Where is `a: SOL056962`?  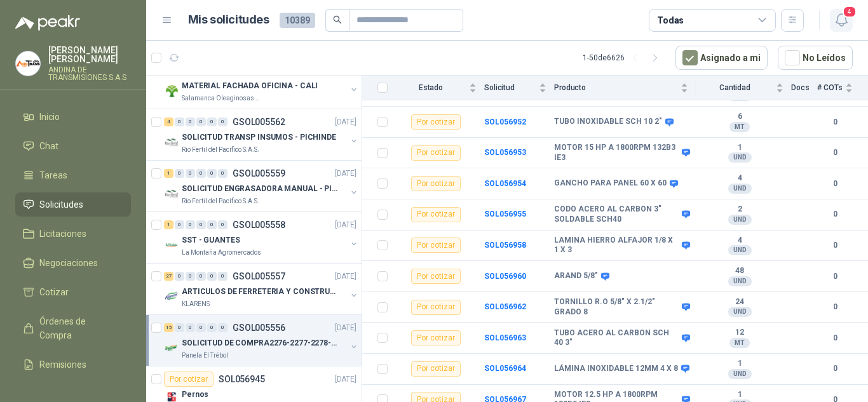 a: SOL056962 is located at coordinates (505, 307).